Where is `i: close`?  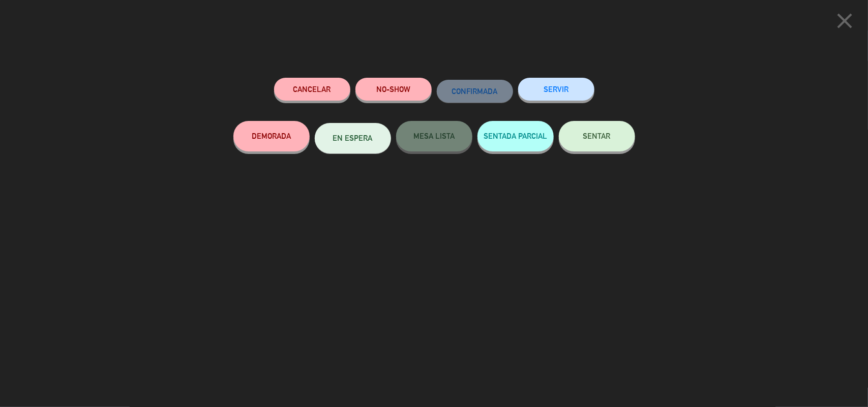
i: close is located at coordinates (845, 21).